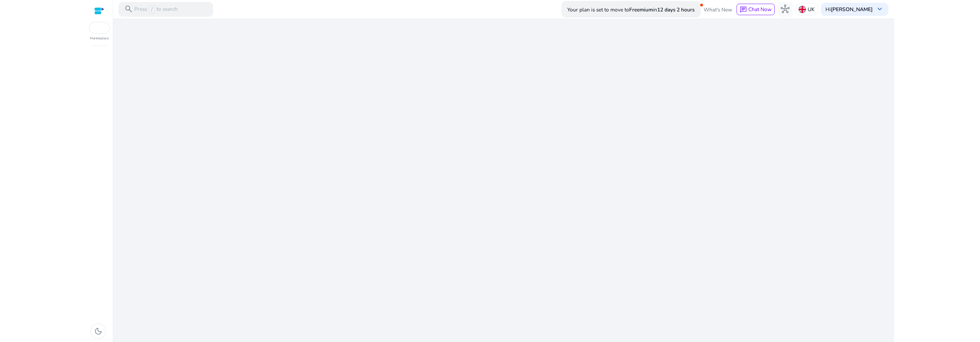 The height and width of the screenshot is (342, 980). Describe the element at coordinates (759, 9) in the screenshot. I see `span: Chat Now` at that location.